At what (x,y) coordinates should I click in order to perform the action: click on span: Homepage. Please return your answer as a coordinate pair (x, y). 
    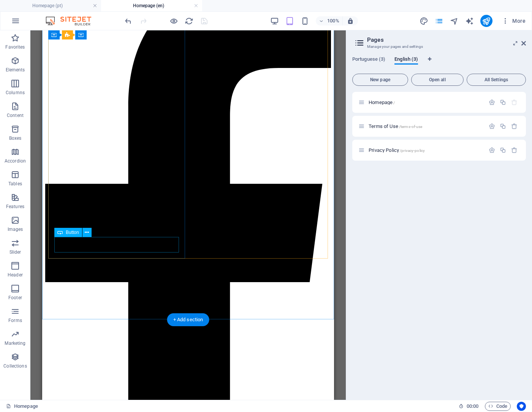
    Looking at the image, I should click on (381, 102).